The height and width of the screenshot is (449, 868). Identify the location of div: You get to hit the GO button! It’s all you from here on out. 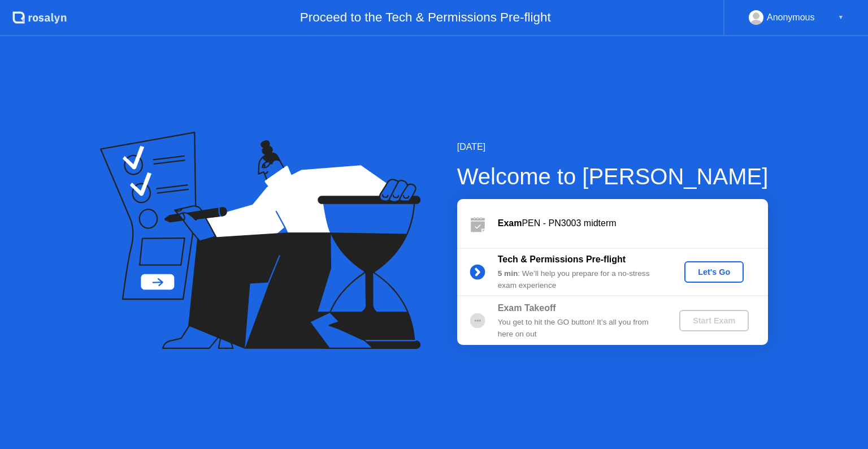
(580, 328).